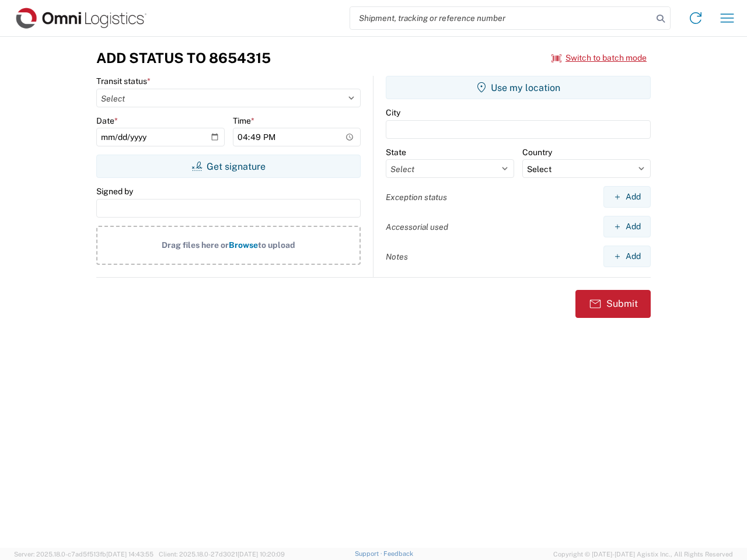  I want to click on button: Get signature, so click(228, 167).